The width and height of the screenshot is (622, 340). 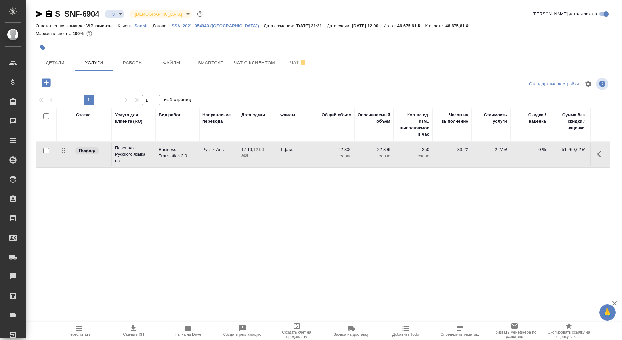 What do you see at coordinates (491, 150) in the screenshot?
I see `p: 2,27 ₽` at bounding box center [491, 150].